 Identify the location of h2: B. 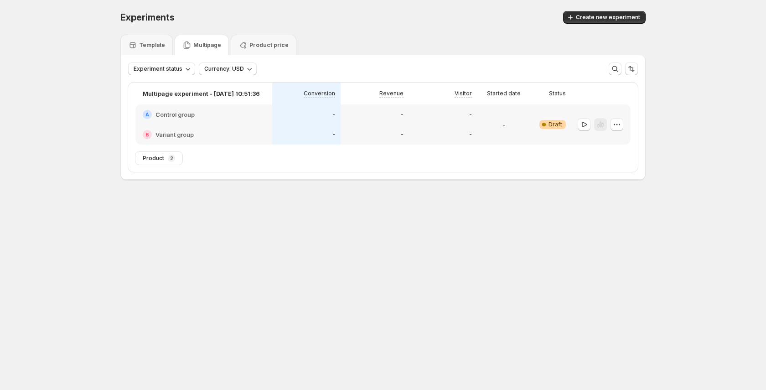
(147, 134).